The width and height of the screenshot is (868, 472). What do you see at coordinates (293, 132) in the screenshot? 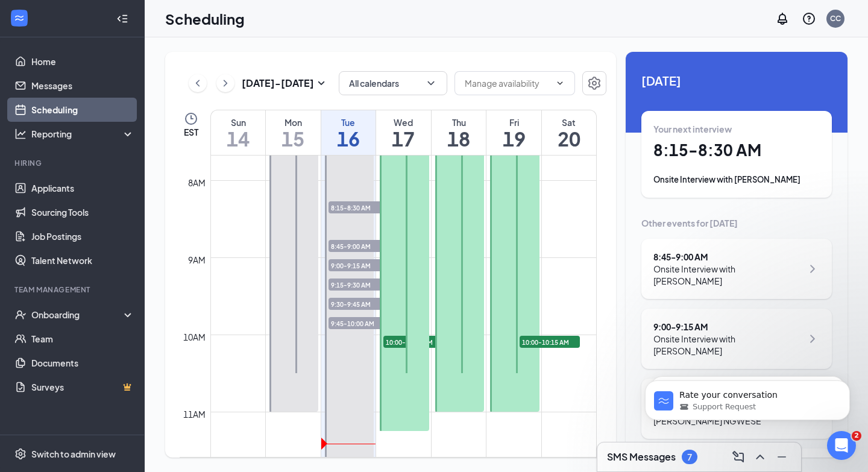
I see `a: September 15, 2025` at bounding box center [293, 132].